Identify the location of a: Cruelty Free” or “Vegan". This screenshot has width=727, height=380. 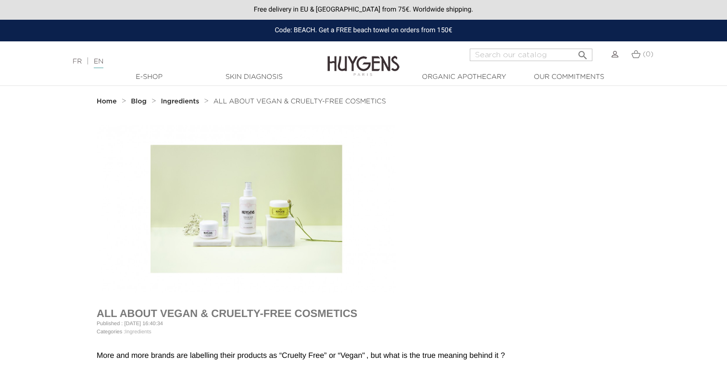
(323, 356).